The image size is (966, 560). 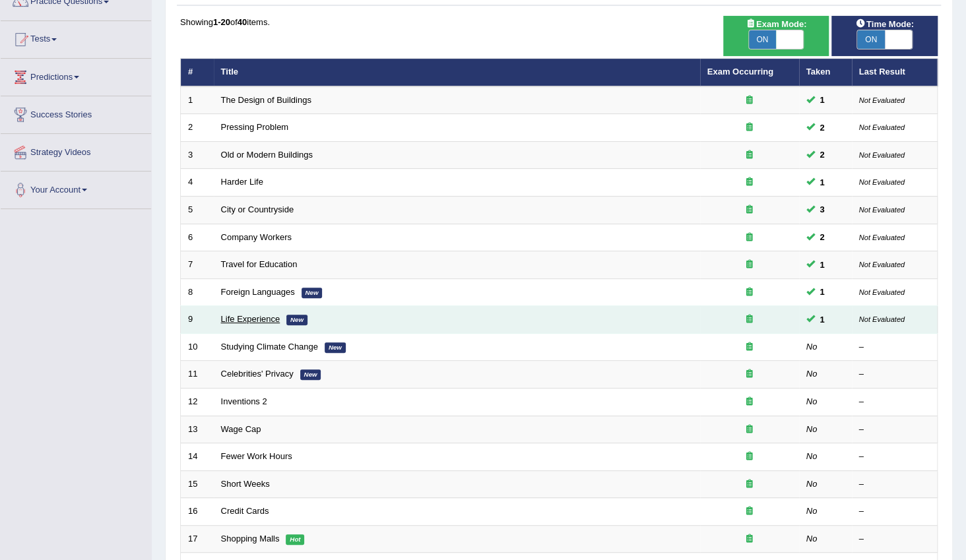 What do you see at coordinates (222, 22) in the screenshot?
I see `b: 1-20` at bounding box center [222, 22].